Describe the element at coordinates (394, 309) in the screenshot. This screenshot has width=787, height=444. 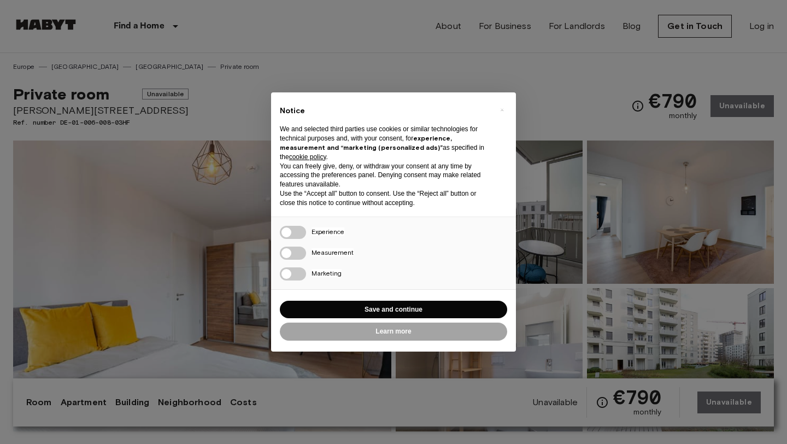
I see `button: Save and continue` at that location.